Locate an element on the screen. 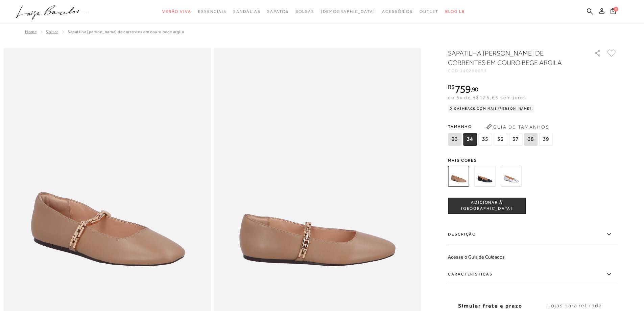 The image size is (644, 311). label: Descrição is located at coordinates (532, 234).